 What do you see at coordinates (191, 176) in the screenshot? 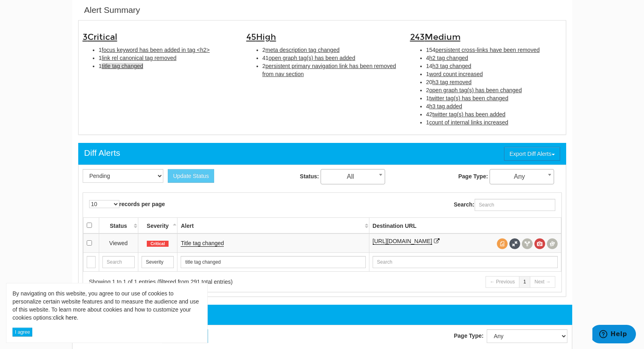
I see `button: Update Status` at bounding box center [191, 176].